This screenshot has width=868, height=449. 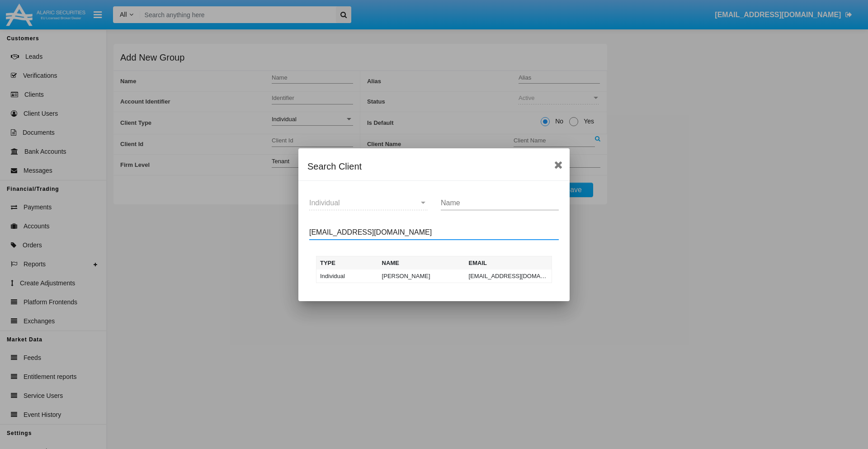 I want to click on th: Name, so click(x=422, y=262).